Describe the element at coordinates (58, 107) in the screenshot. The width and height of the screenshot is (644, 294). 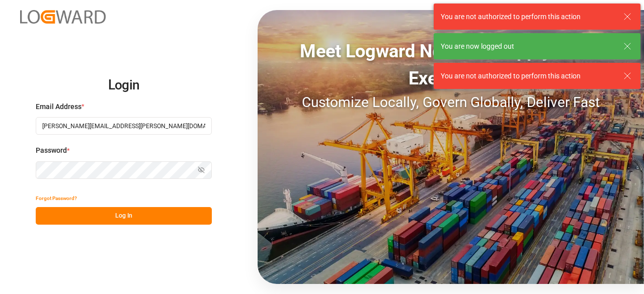
I see `span: Email Address` at that location.